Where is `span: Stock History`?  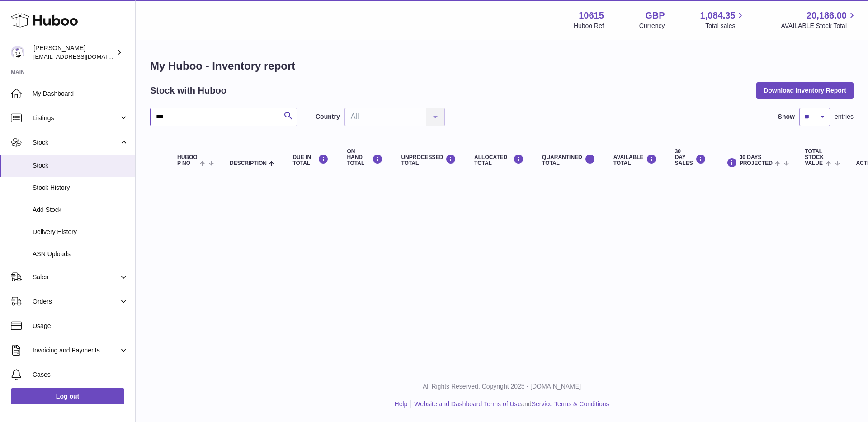
span: Stock History is located at coordinates (80, 187).